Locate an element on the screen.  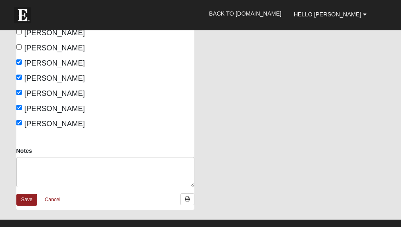
a: Print Attendance Roster is located at coordinates (187, 199).